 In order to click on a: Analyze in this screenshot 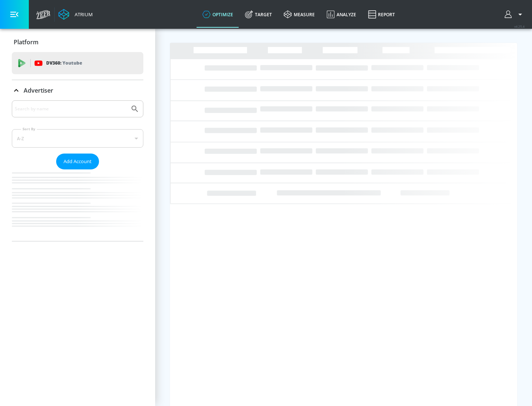, I will do `click(341, 14)`.